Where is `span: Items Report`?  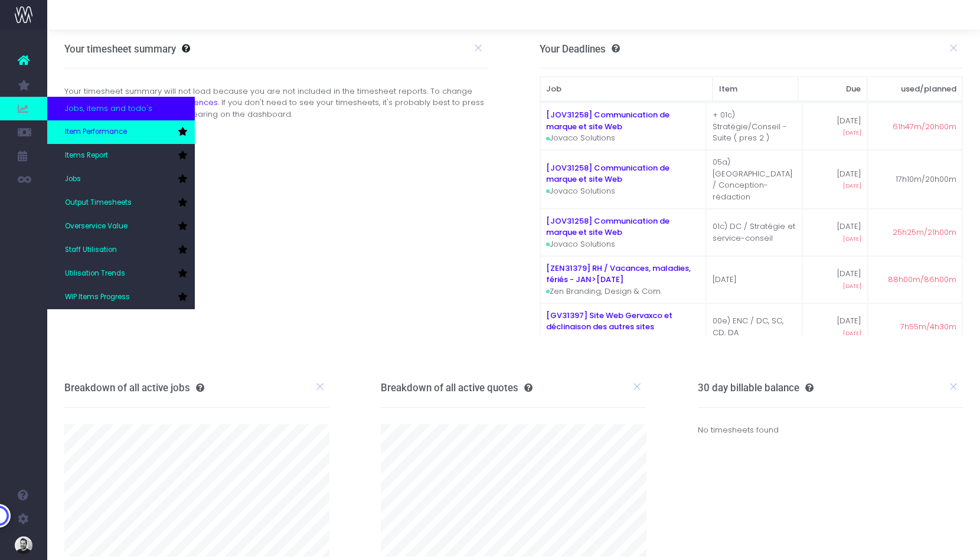
span: Items Report is located at coordinates (86, 156).